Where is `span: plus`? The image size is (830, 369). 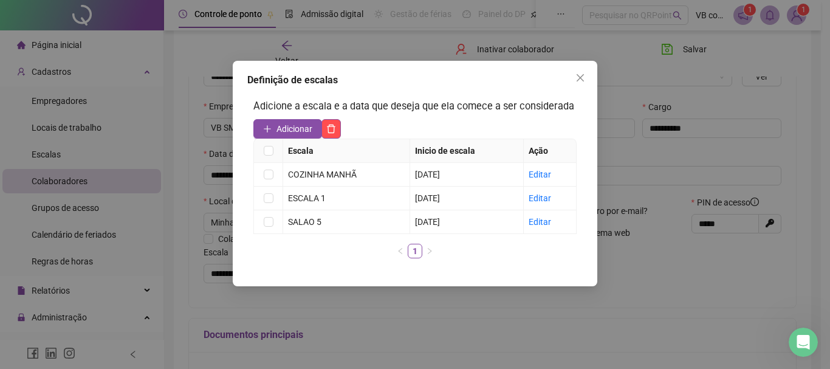
span: plus is located at coordinates (267, 129).